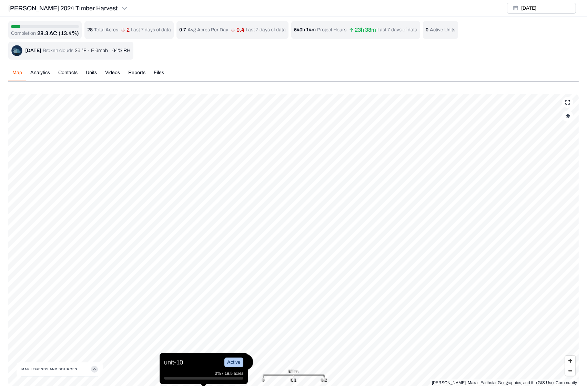 The height and width of the screenshot is (392, 587). I want to click on div: 0, so click(263, 380).